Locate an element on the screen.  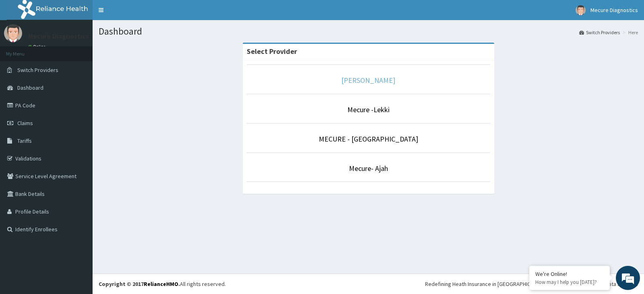
a: Mecure -Lekki is located at coordinates (368, 109).